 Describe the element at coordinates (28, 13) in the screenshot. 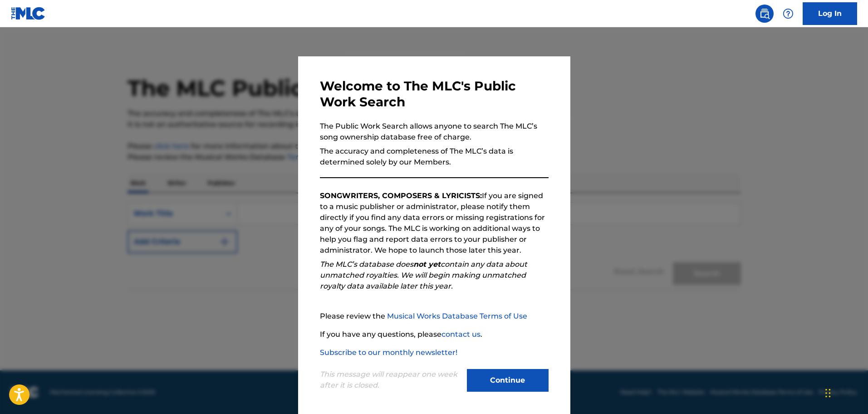

I see `img: MLC Logo` at that location.